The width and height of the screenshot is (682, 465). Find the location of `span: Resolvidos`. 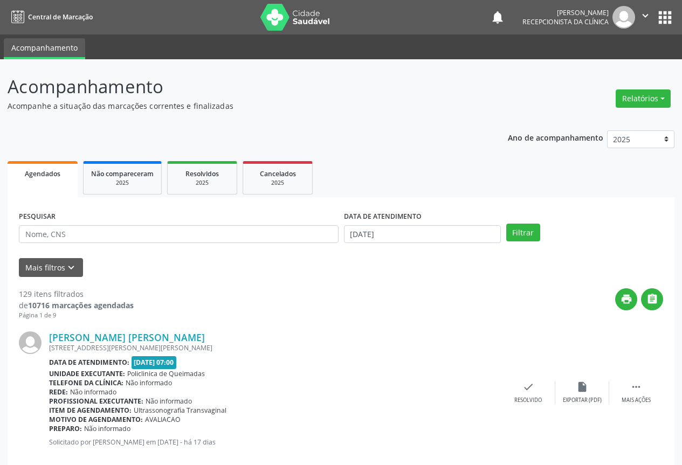

span: Resolvidos is located at coordinates (202, 174).